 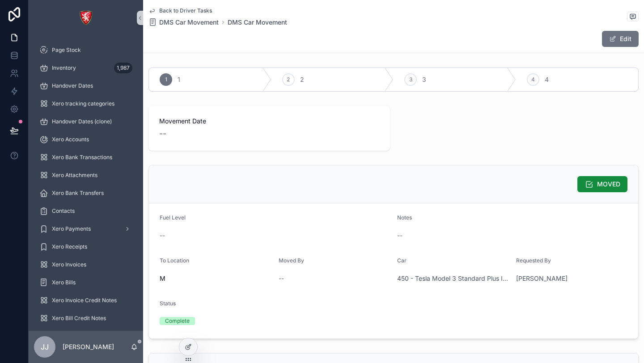 What do you see at coordinates (608, 184) in the screenshot?
I see `span: MOVED` at bounding box center [608, 184].